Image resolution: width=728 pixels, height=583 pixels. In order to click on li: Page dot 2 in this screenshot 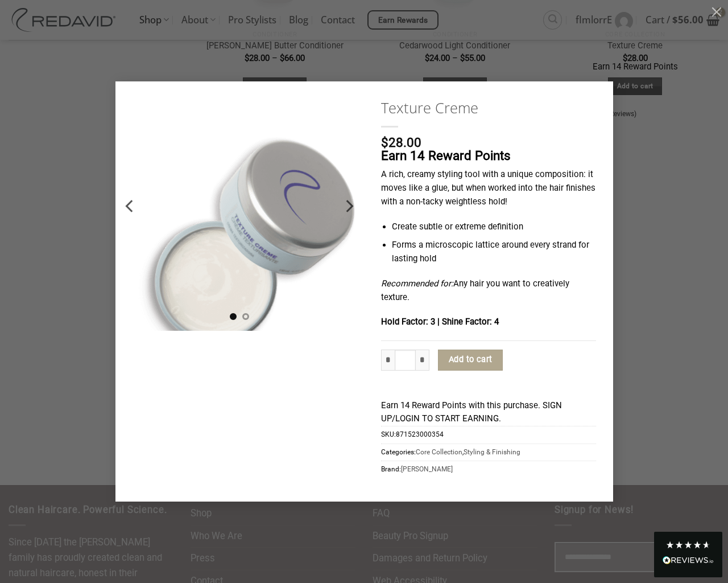, I will do `click(246, 316)`.